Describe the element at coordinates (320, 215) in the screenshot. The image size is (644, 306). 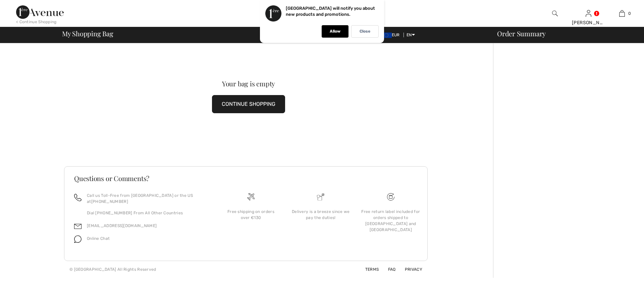
I see `div: Delivery is a breeze since we pay the duties!` at that location.